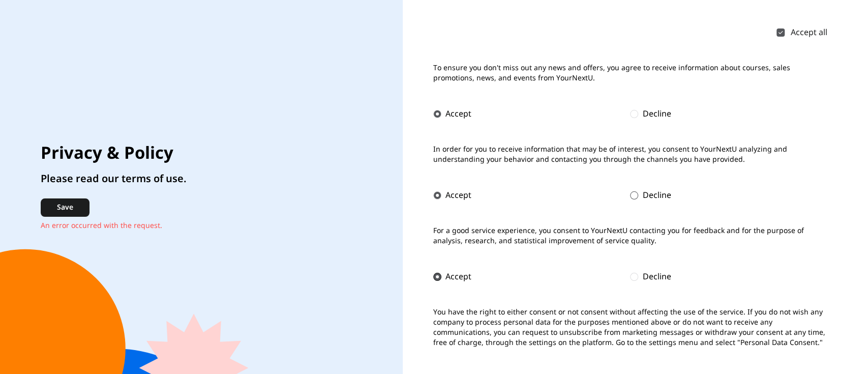 The image size is (868, 374). I want to click on p: In order for you to receive information that may be of interest, you consent to YourNextU analyzi..., so click(630, 155).